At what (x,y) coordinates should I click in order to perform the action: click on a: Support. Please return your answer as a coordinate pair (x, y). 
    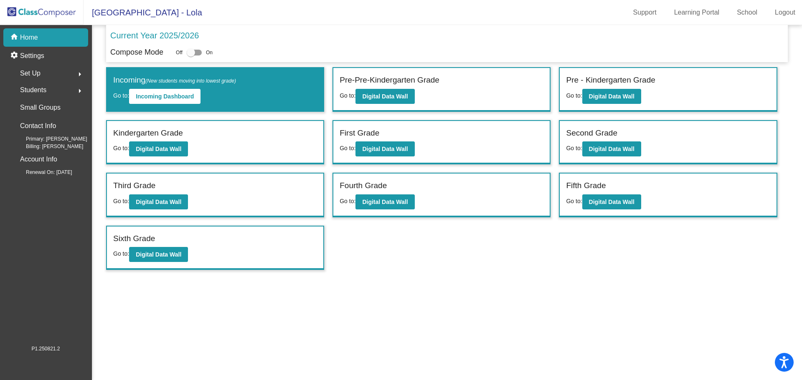
    Looking at the image, I should click on (645, 13).